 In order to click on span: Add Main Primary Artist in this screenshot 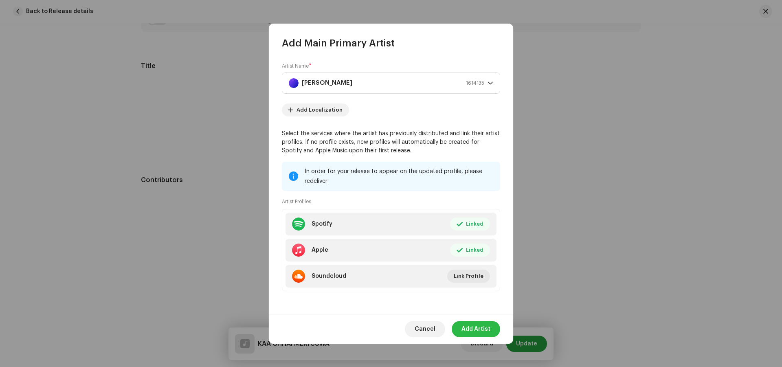, I will do `click(338, 43)`.